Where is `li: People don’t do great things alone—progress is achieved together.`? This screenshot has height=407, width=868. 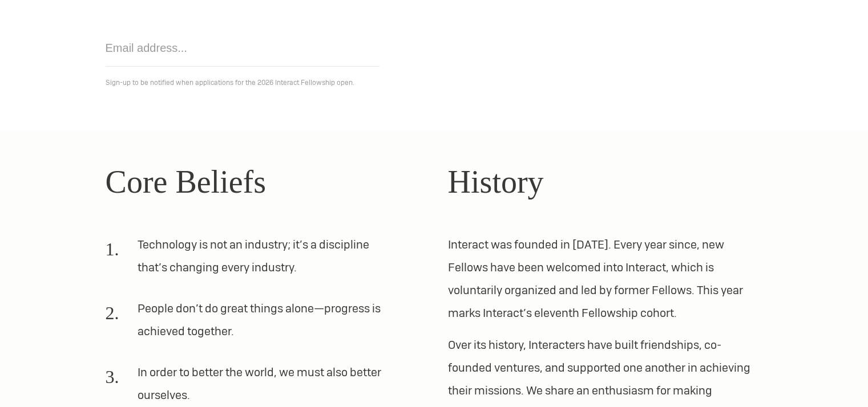 li: People don’t do great things alone—progress is achieved together. is located at coordinates (249, 324).